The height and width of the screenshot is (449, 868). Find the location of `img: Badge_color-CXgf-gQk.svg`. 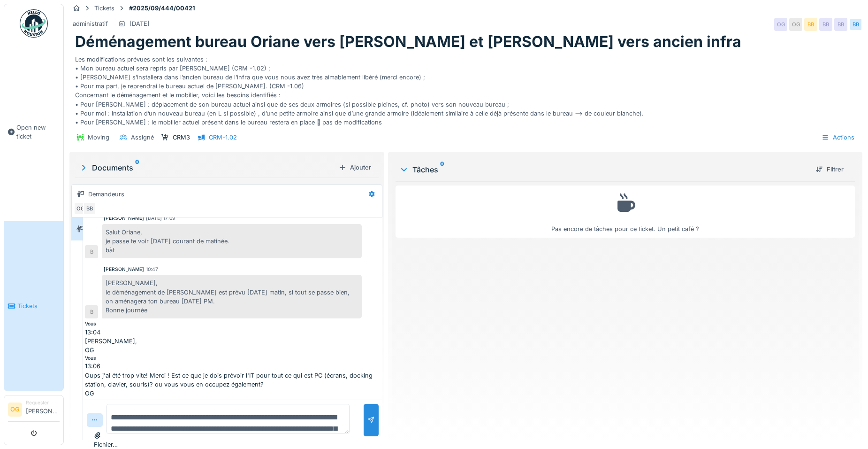

img: Badge_color-CXgf-gQk.svg is located at coordinates (34, 24).